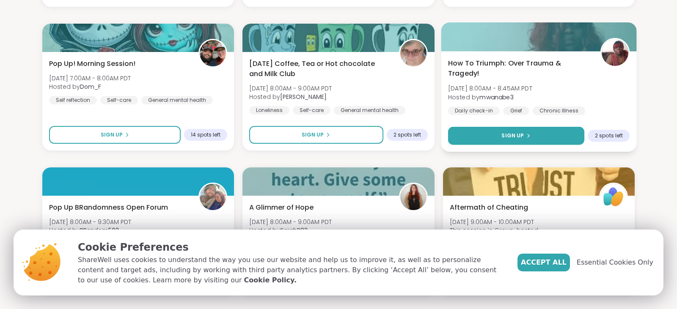  I want to click on img: Dom_F, so click(213, 53).